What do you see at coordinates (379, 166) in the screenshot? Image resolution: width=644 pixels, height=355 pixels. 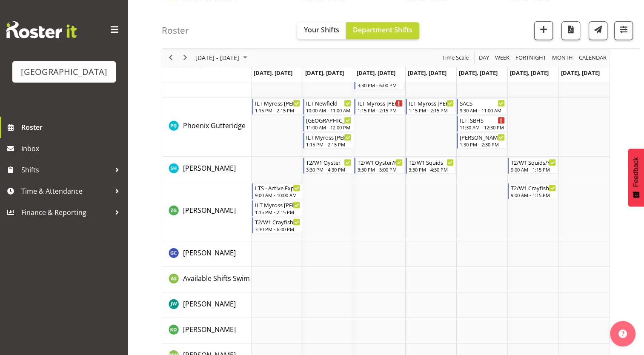 I see `div: Saelyn Healey"s event - T2/W1 Oyster/Pvt Begin From Wednesday, April 30, 2025 at 3:30:00 PM GMT+1...` at bounding box center [379, 166].